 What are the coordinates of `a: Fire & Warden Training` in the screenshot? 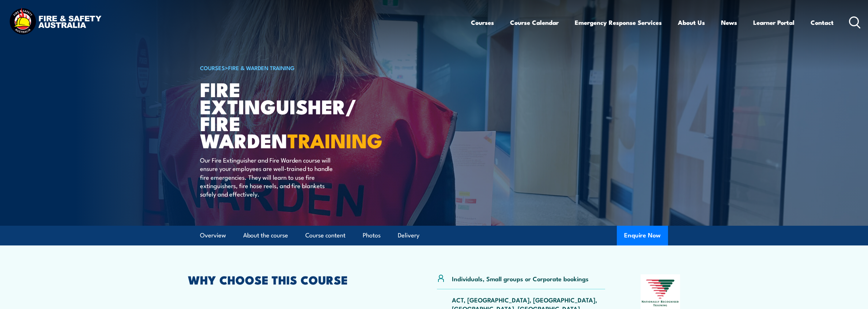 It's located at (261, 68).